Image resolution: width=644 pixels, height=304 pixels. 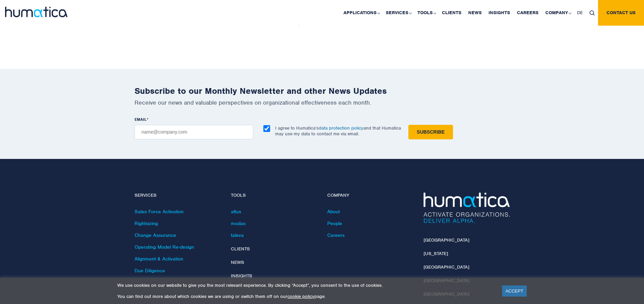 I want to click on a: News, so click(x=238, y=262).